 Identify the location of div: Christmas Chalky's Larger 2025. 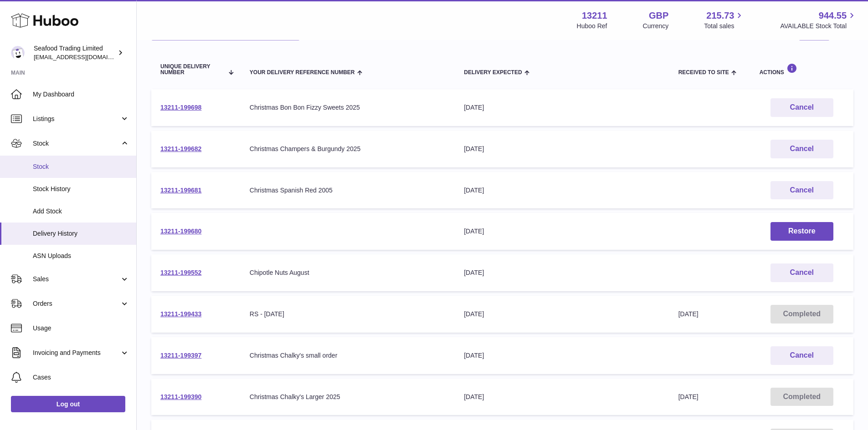
(347, 397).